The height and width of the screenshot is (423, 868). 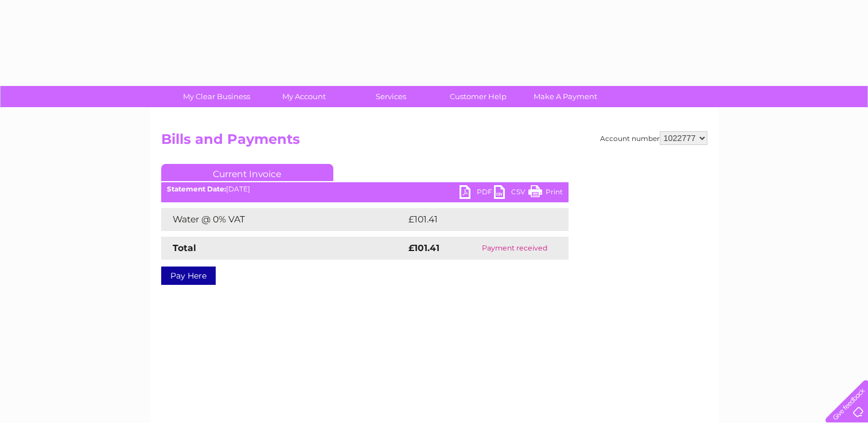 What do you see at coordinates (546, 193) in the screenshot?
I see `a: Print` at bounding box center [546, 193].